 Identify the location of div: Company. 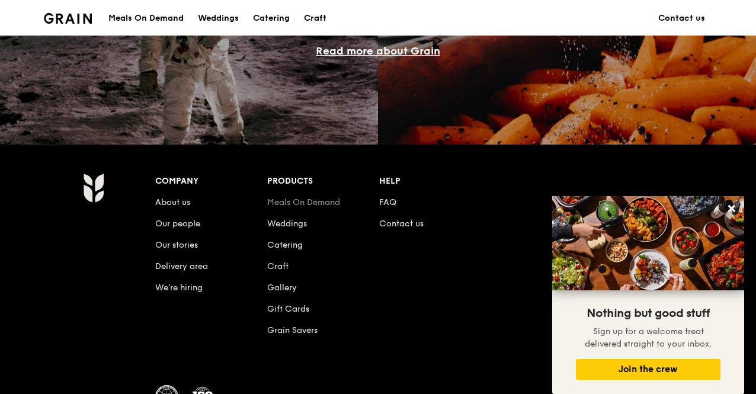
(211, 181).